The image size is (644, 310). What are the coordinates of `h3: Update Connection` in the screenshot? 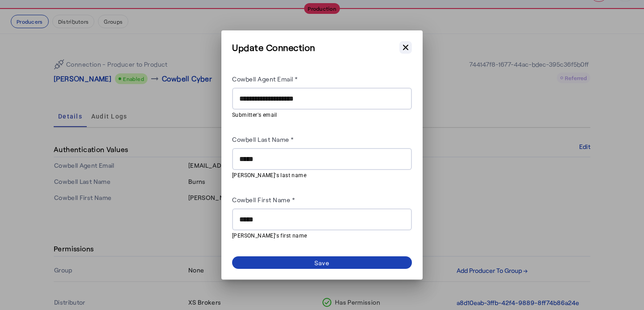 It's located at (274, 47).